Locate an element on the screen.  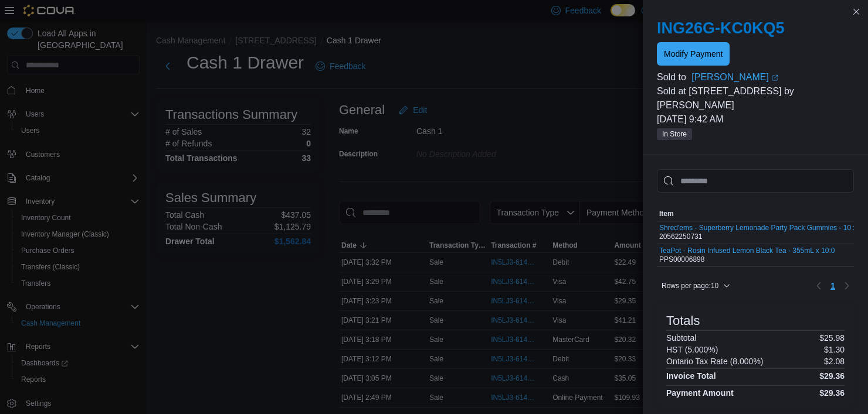
button: TeaPot - Rosin Infused Lemon Black Tea - 355mL x 10:0 is located at coordinates (747, 251).